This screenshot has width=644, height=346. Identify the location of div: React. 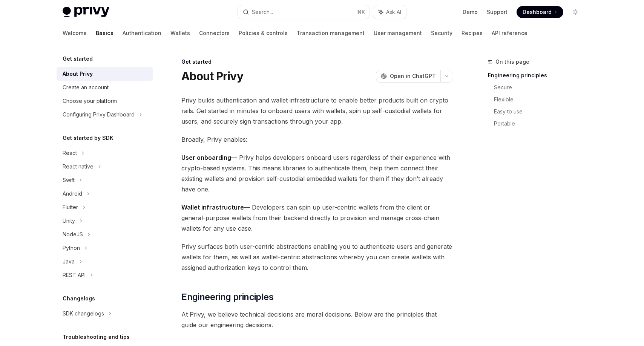
(70, 153).